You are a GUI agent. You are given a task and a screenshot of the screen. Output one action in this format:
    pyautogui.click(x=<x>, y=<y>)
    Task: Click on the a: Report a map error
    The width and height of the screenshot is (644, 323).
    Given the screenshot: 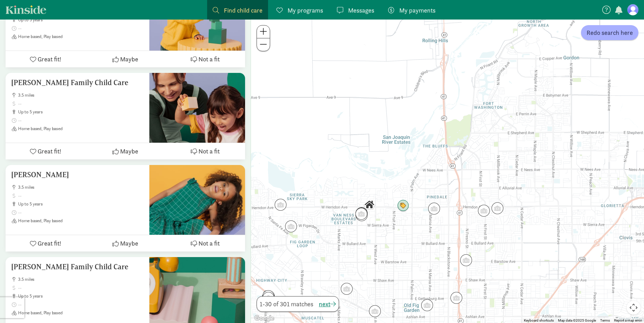 What is the action you would take?
    pyautogui.click(x=629, y=320)
    